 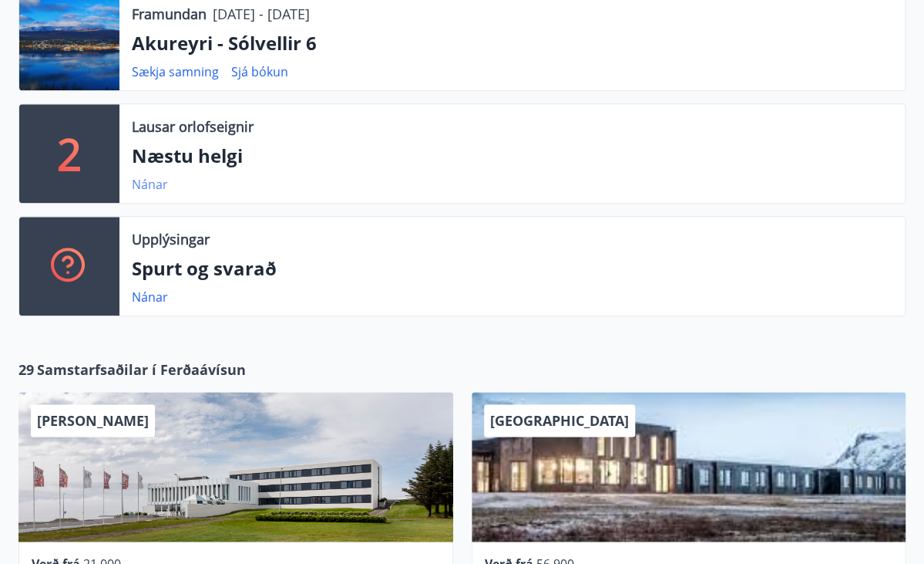 I want to click on p: Akureyri - Sólvellir 6, so click(x=512, y=43).